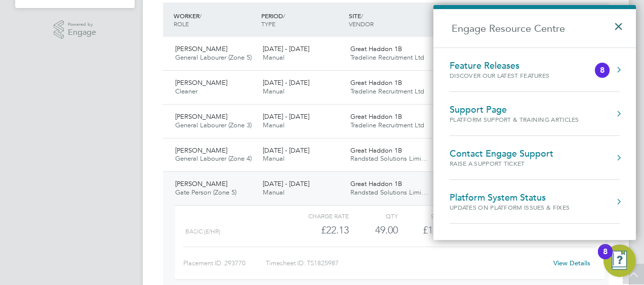 This screenshot has width=644, height=285. What do you see at coordinates (215, 20) in the screenshot?
I see `div: WORKER` at bounding box center [215, 20].